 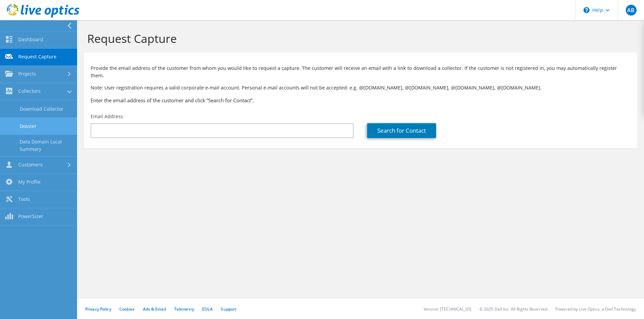 I want to click on li: Powered by Live Optics, a Dell Technology, so click(x=595, y=309).